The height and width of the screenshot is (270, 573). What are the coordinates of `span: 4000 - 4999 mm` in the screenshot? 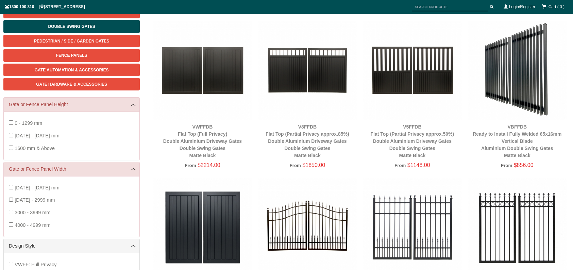 It's located at (32, 225).